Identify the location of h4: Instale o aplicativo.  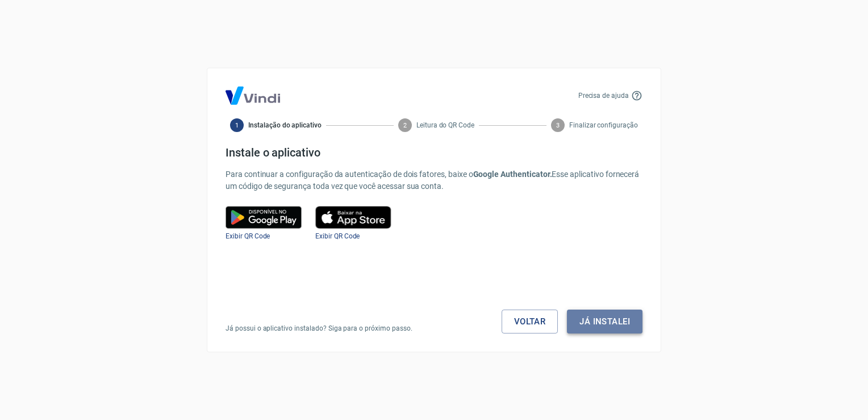
(434, 152).